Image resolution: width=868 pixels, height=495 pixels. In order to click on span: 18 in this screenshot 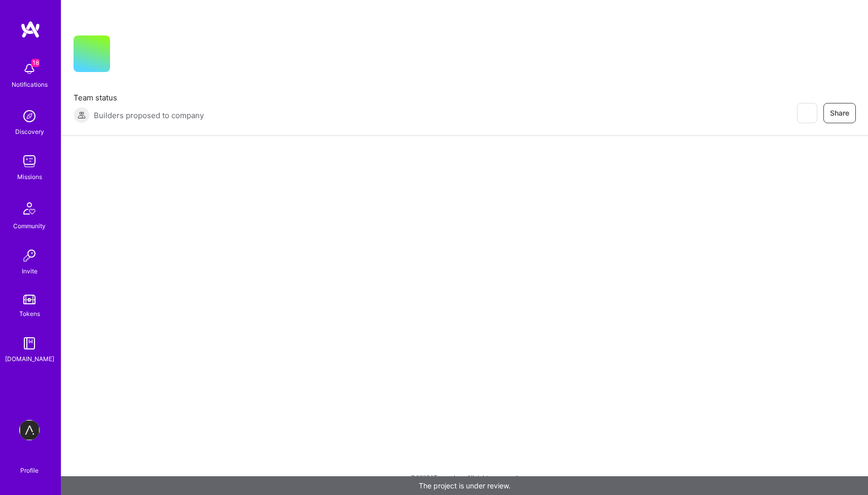, I will do `click(35, 63)`.